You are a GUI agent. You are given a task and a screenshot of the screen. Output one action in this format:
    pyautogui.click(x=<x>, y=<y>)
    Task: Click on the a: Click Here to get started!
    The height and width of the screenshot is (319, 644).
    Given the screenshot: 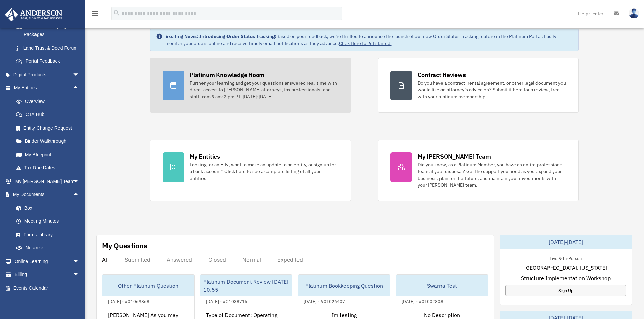 What is the action you would take?
    pyautogui.click(x=366, y=43)
    